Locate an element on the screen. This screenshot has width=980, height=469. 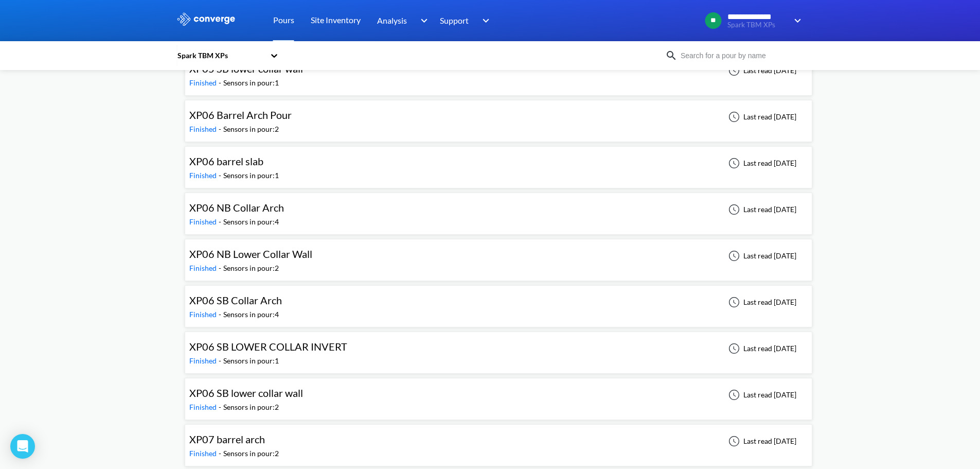
span: XP06 barrel slab is located at coordinates (227, 161).